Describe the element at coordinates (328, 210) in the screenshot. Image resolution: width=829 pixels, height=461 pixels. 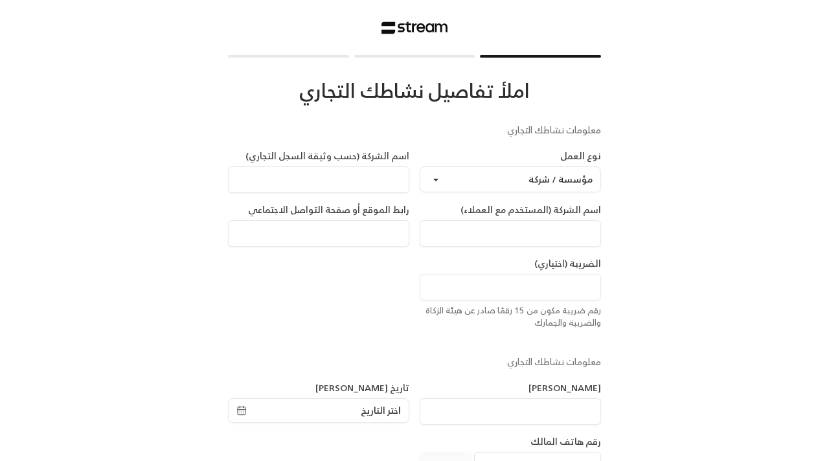
I see `label: رابط الموقع أو صفحة التواصل الاجتماعي` at that location.